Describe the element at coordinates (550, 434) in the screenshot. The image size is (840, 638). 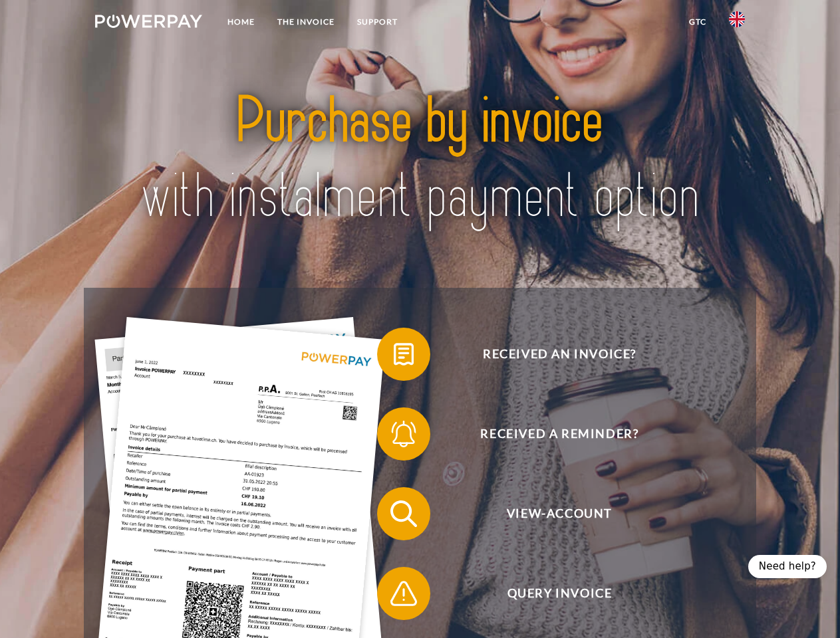
I see `a: Received a reminder?` at that location.